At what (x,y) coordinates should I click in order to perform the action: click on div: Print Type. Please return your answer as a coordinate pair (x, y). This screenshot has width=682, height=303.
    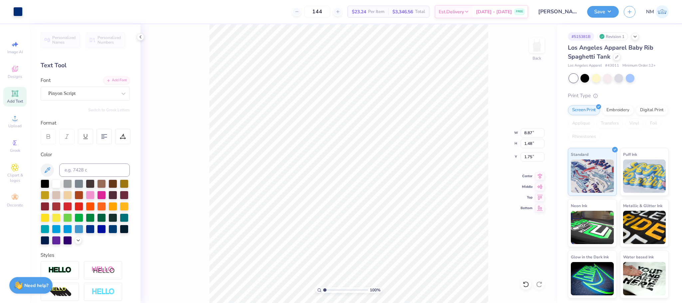
    Looking at the image, I should click on (618, 96).